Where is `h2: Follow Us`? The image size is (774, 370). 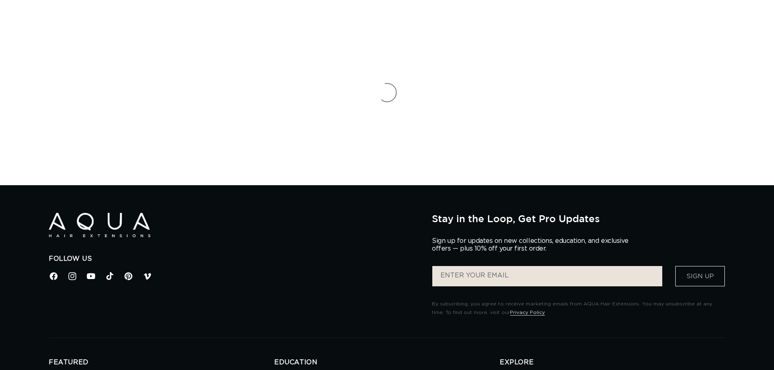
h2: Follow Us is located at coordinates (234, 259).